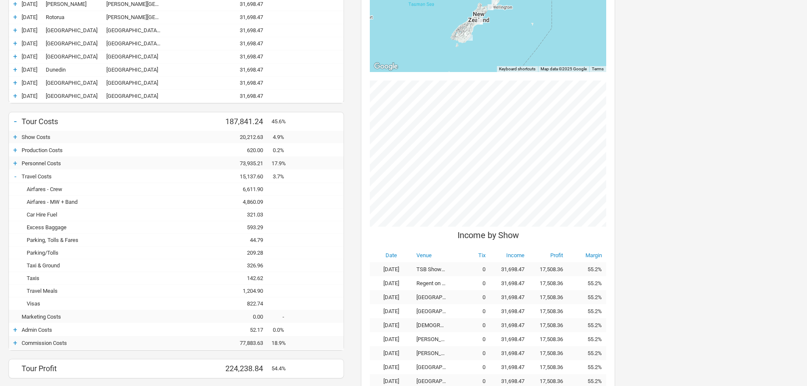 This screenshot has height=386, width=807. Describe the element at coordinates (598, 69) in the screenshot. I see `a: Terms` at that location.